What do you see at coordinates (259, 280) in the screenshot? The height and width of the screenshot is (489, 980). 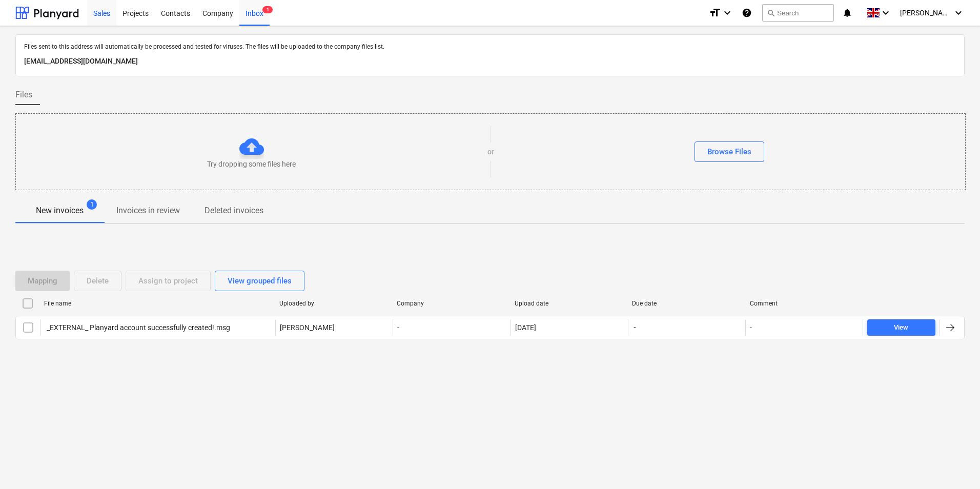 I see `button: View grouped files` at bounding box center [259, 280].